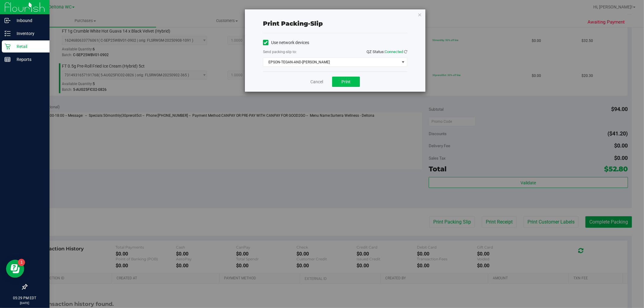 This screenshot has width=644, height=308. Describe the element at coordinates (8, 60) in the screenshot. I see `inline-svg: Reports` at that location.